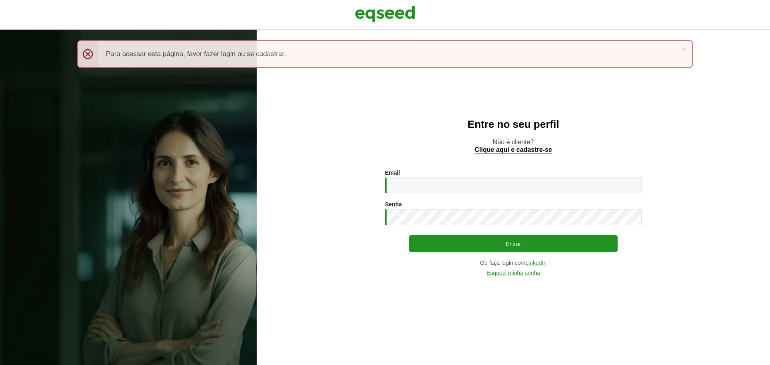  Describe the element at coordinates (513, 146) in the screenshot. I see `p: Não é cliente?` at that location.